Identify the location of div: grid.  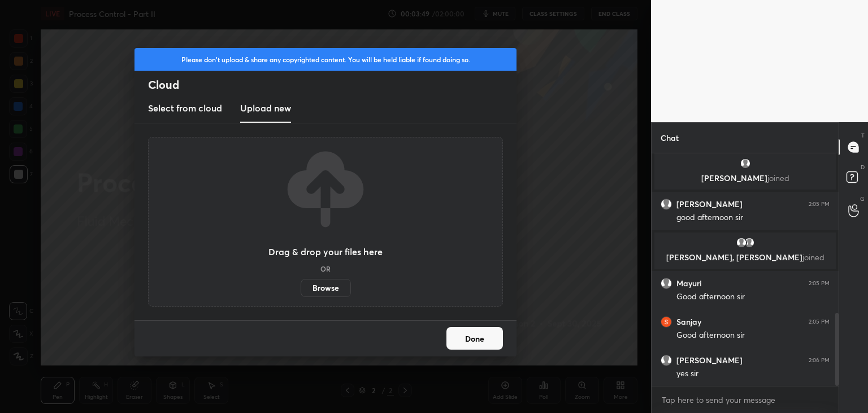
(745, 269).